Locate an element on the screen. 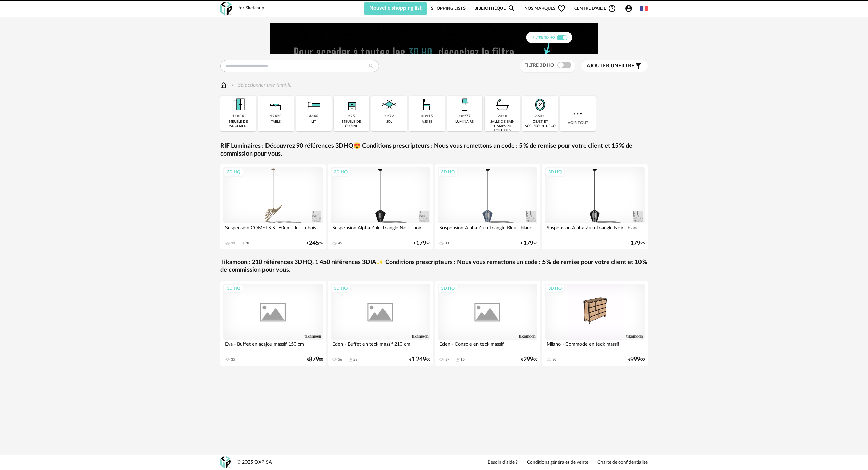 Image resolution: width=868 pixels, height=470 pixels. div: 35 is located at coordinates (233, 359).